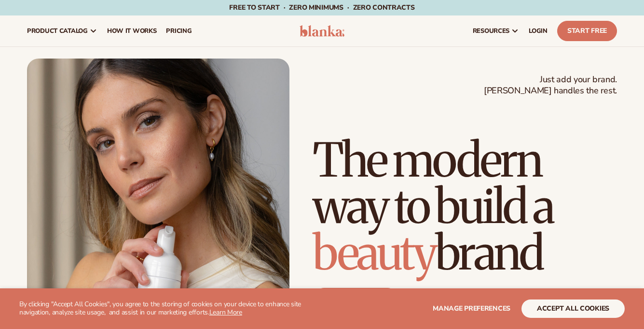 This screenshot has width=644, height=329. I want to click on button: Manage preferences, so click(472, 308).